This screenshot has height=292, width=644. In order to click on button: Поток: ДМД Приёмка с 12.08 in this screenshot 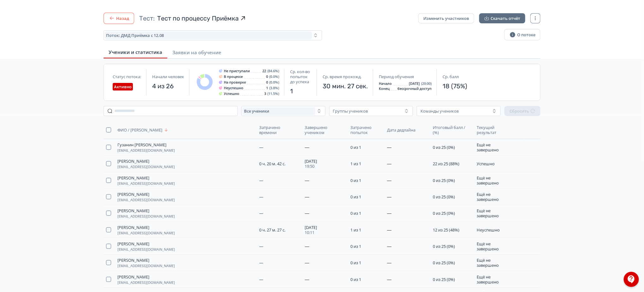, I will do `click(213, 36)`.